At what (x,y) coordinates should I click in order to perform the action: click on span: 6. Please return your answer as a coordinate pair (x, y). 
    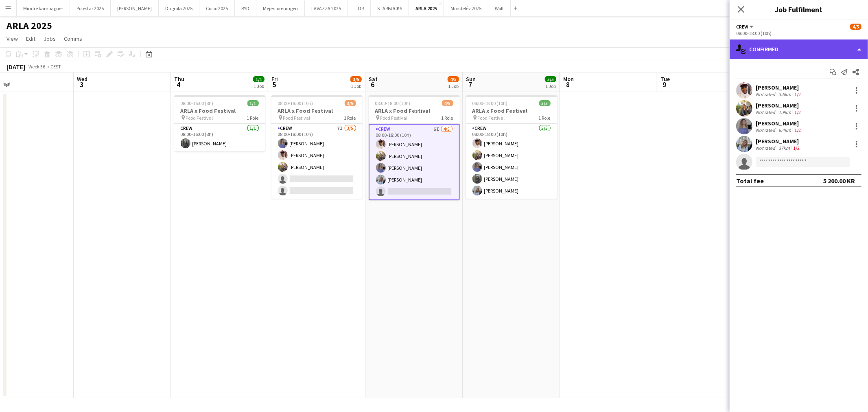
    Looking at the image, I should click on (372, 84).